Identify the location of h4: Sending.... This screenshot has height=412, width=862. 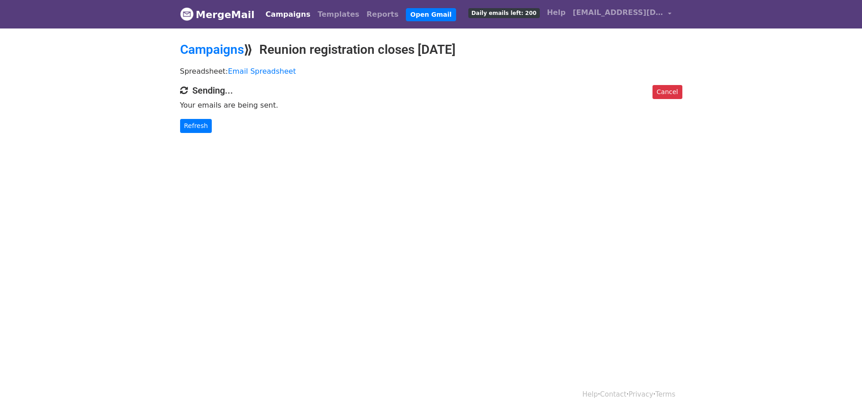
(431, 90).